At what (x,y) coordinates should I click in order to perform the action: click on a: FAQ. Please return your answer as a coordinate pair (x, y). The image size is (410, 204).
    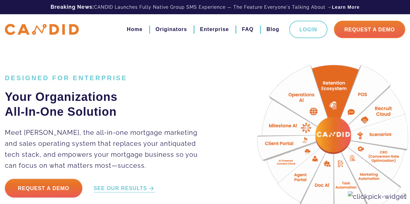
    Looking at the image, I should click on (247, 29).